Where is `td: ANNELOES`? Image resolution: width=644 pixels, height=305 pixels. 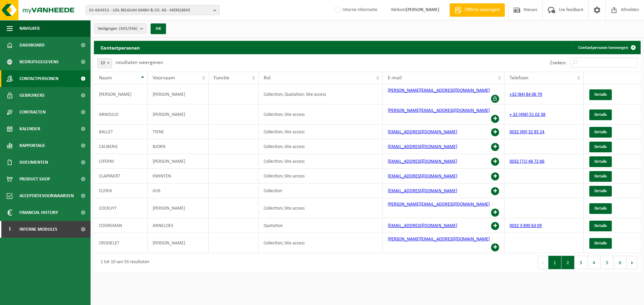
td: ANNELOES is located at coordinates (178, 226).